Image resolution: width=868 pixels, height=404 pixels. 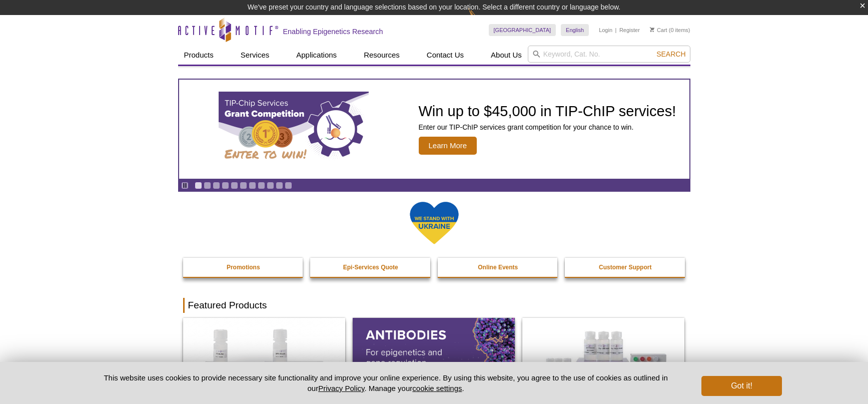 What do you see at coordinates (498, 267) in the screenshot?
I see `strong: Online Events` at bounding box center [498, 267].